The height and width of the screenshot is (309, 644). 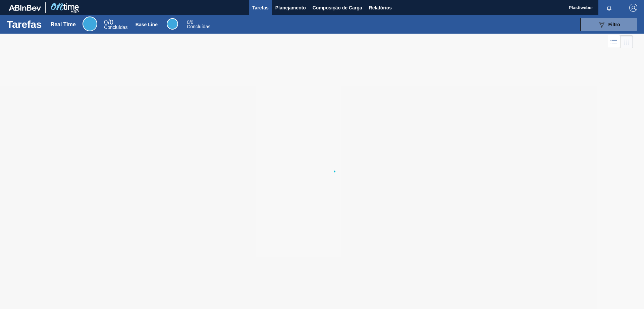 I want to click on h1: Tarefas, so click(x=24, y=24).